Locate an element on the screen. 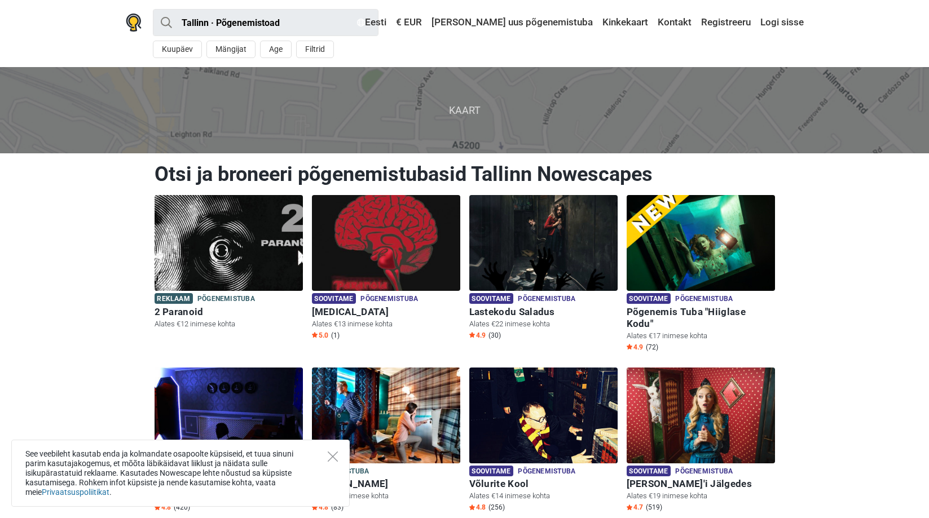 This screenshot has width=929, height=518. a: Põgenemis Tuba "Hiiglase Kodu" Soovitame Põgenemistuba Põgenemis Tuba "Hiiglase Kodu" Alates €17 ... is located at coordinates (700, 275).